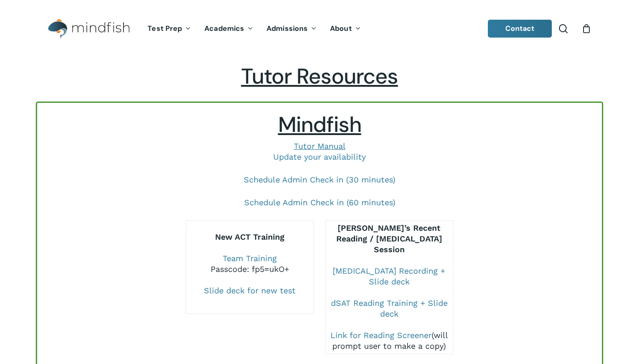 This screenshot has height=364, width=639. Describe the element at coordinates (229, 29) in the screenshot. I see `a: Academics` at that location.